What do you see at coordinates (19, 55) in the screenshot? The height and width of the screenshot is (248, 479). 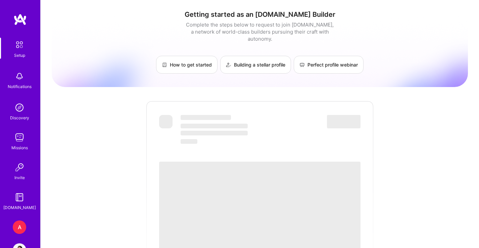 I see `div: Setup` at bounding box center [19, 55].